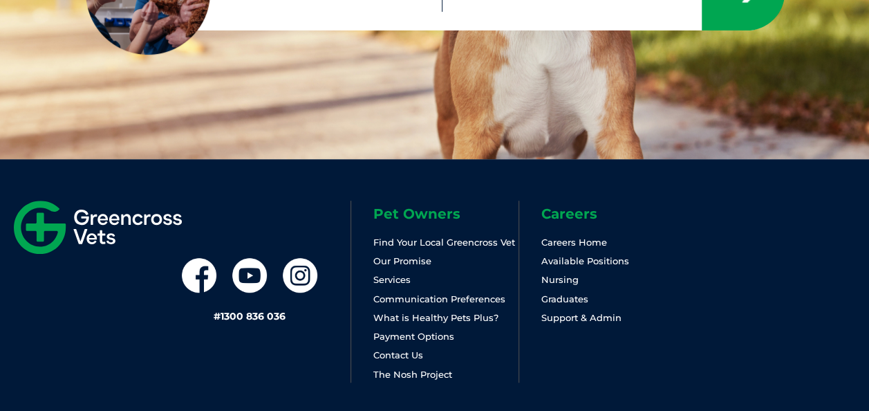  I want to click on a: Careers Home, so click(574, 242).